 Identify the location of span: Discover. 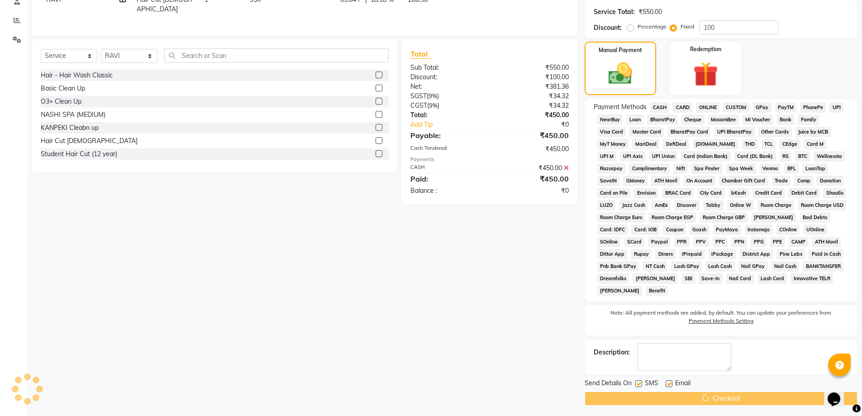
(687, 205).